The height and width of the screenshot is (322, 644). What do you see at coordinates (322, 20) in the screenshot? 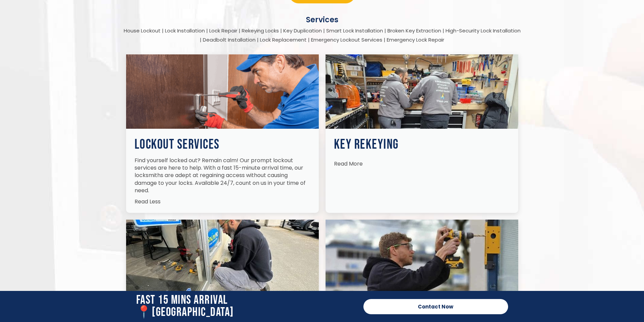
I see `p: Services` at bounding box center [322, 20].